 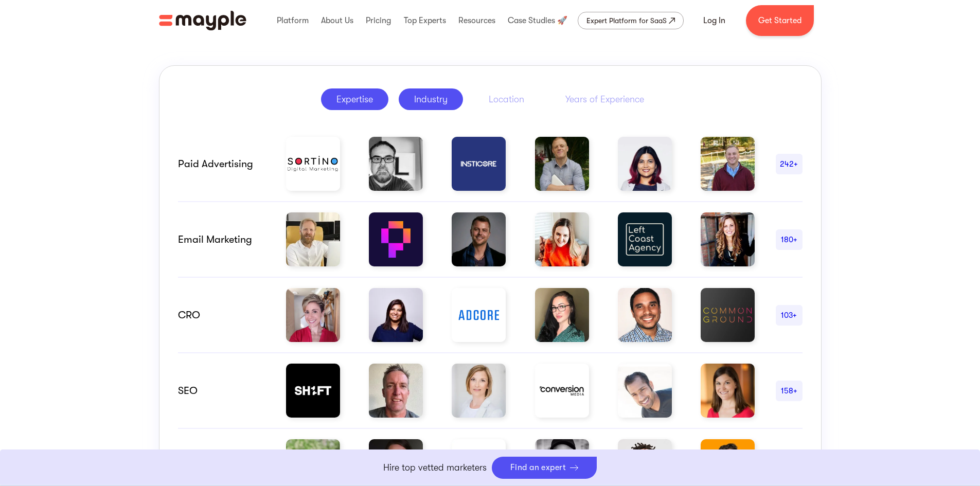 What do you see at coordinates (337, 21) in the screenshot?
I see `div: About Us` at bounding box center [337, 21].